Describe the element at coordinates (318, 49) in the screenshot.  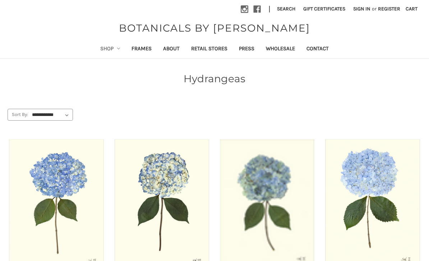
I see `a: Contact` at that location.